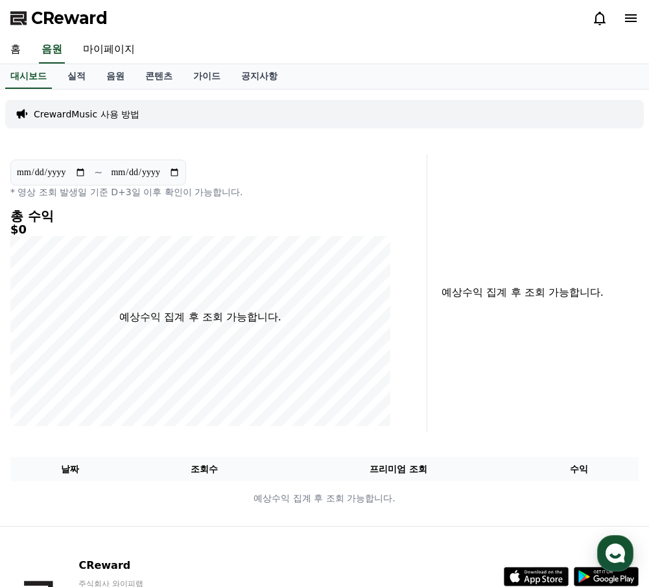  Describe the element at coordinates (259, 77) in the screenshot. I see `a: 공지사항` at that location.